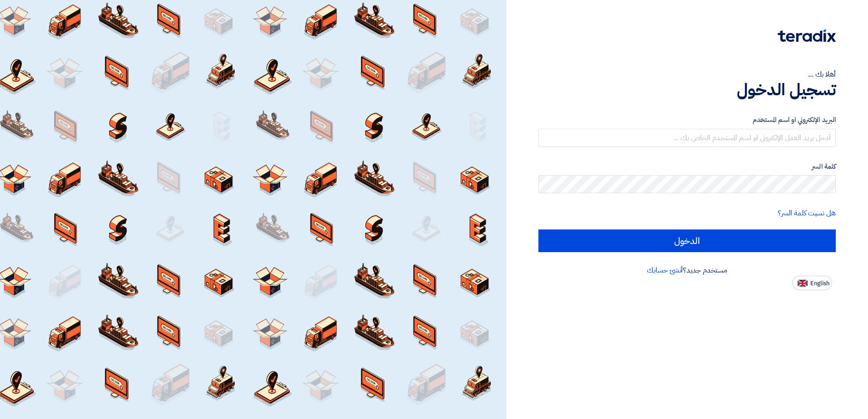 This screenshot has width=868, height=419. I want to click on div: أهلا بك ..., so click(687, 75).